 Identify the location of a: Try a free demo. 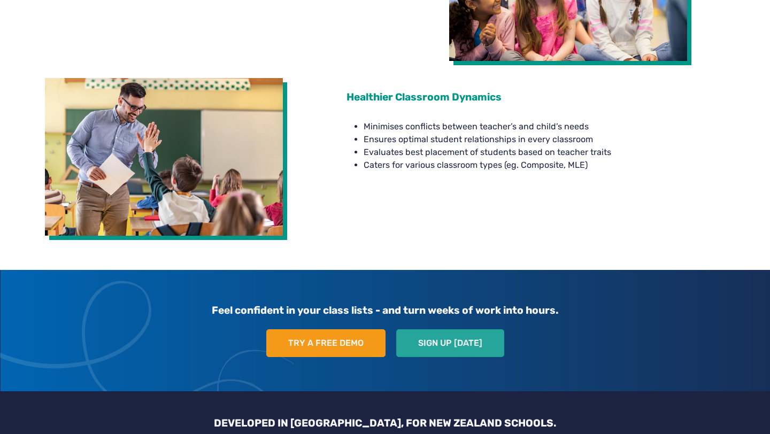
(326, 343).